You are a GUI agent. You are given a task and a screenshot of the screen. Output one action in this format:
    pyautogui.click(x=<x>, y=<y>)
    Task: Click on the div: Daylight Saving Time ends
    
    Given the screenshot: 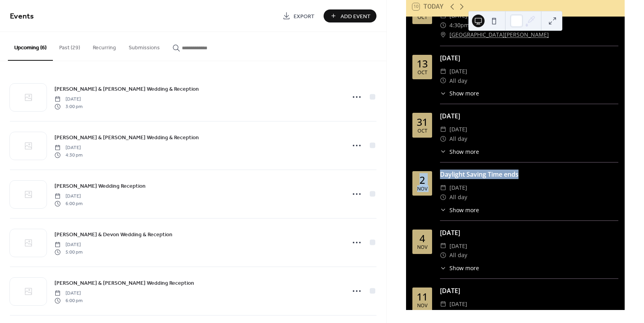 What is the action you would take?
    pyautogui.click(x=529, y=174)
    